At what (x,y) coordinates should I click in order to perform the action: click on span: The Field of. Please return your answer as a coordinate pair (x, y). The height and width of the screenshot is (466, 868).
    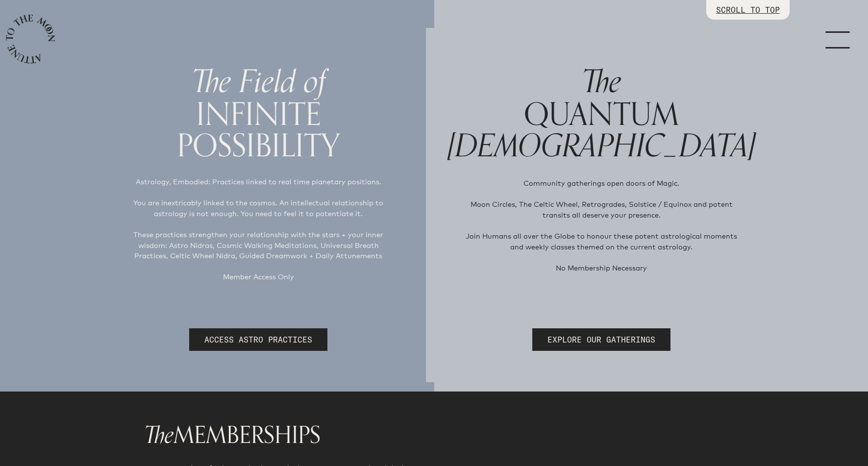
    Looking at the image, I should click on (259, 82).